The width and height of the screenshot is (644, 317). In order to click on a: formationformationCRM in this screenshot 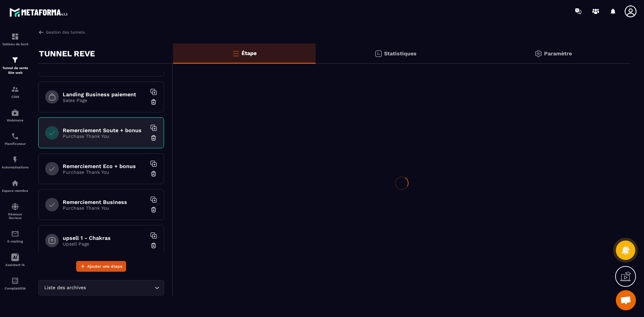, I will do `click(15, 92)`.